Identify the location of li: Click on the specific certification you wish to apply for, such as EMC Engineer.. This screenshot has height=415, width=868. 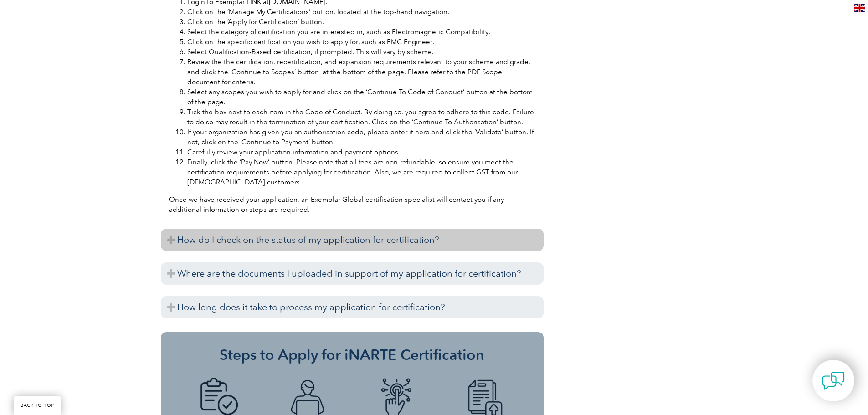
(361, 42).